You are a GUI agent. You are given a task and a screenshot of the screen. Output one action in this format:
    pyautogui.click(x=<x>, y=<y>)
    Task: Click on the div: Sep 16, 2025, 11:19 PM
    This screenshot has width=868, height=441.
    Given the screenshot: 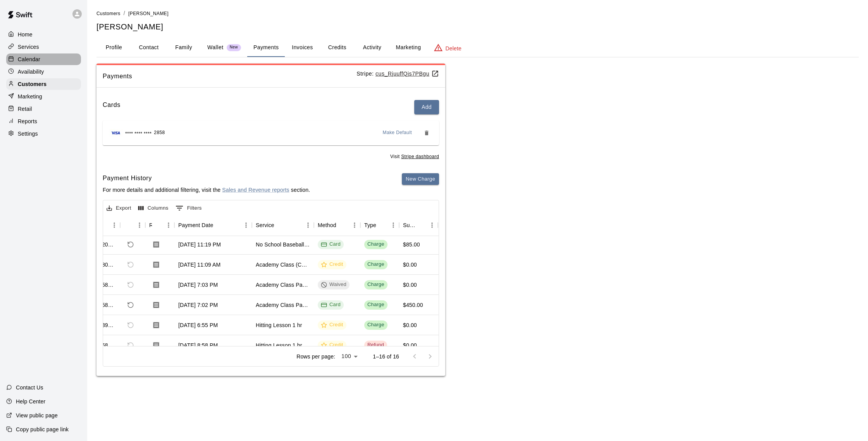 What is the action you would take?
    pyautogui.click(x=200, y=245)
    